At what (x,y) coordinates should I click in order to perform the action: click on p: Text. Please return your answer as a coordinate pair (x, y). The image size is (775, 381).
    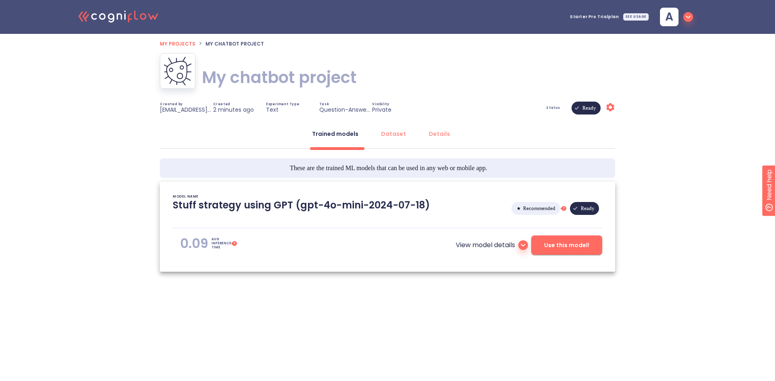
    Looking at the image, I should click on (272, 110).